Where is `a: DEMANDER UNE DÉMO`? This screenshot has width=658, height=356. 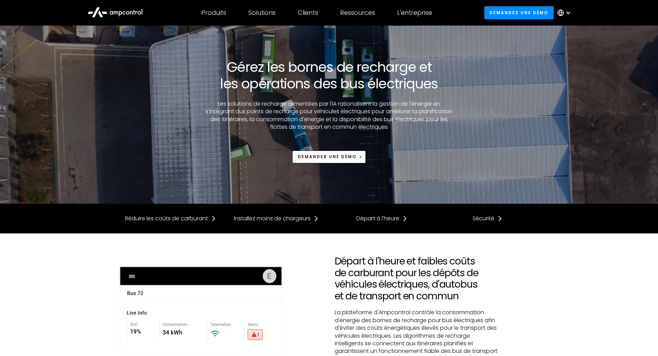 a: DEMANDER UNE DÉMO is located at coordinates (329, 157).